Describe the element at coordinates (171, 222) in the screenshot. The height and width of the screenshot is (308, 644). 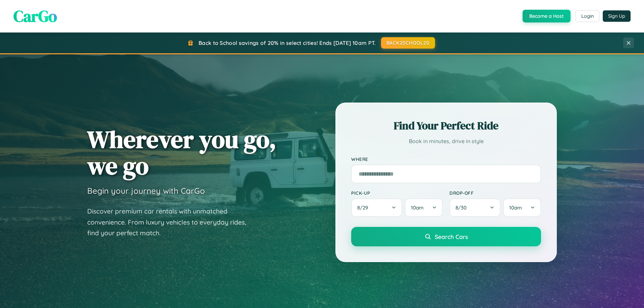
I see `p: Discover premium car rentals with unmatched convenience. From luxury vehicles to everyday rides, ...` at that location.